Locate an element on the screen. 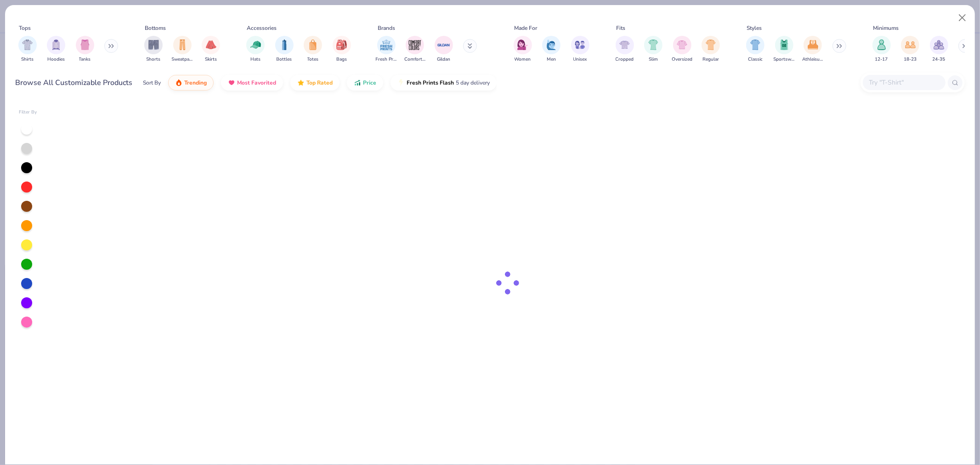 This screenshot has height=465, width=980. span: Price is located at coordinates (369, 83).